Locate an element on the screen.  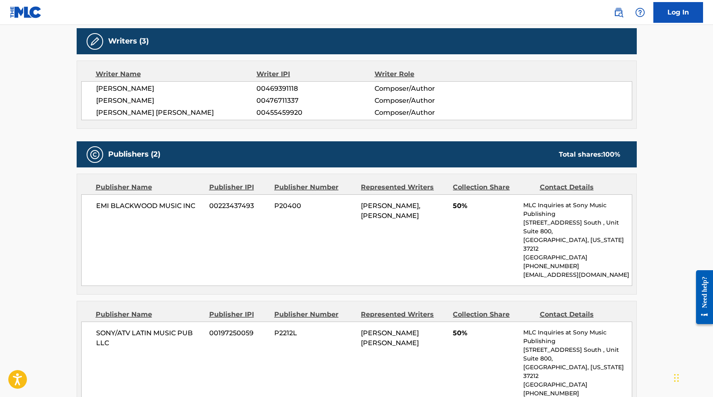
a: Log In is located at coordinates (678, 12).